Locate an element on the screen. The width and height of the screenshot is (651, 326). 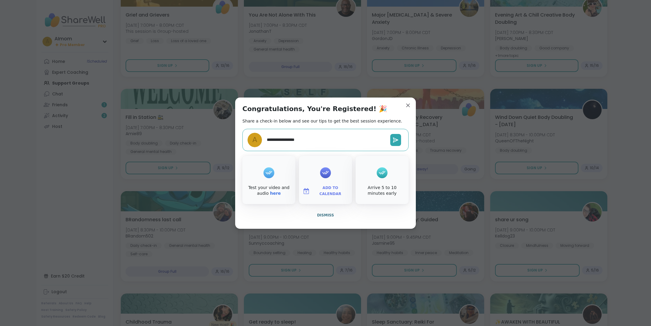
h2: Share a check-in below and see our tips to get the best session experience. is located at coordinates (322, 121).